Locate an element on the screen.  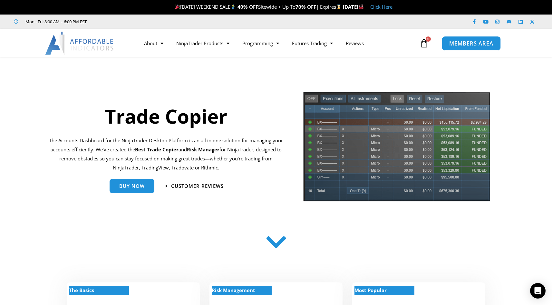
a: MEMBERS AREA is located at coordinates (471, 43).